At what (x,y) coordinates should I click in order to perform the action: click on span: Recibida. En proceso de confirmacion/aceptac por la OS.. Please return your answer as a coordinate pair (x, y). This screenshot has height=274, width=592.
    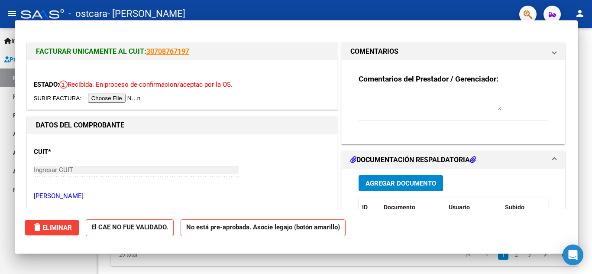
    Looking at the image, I should click on (146, 84).